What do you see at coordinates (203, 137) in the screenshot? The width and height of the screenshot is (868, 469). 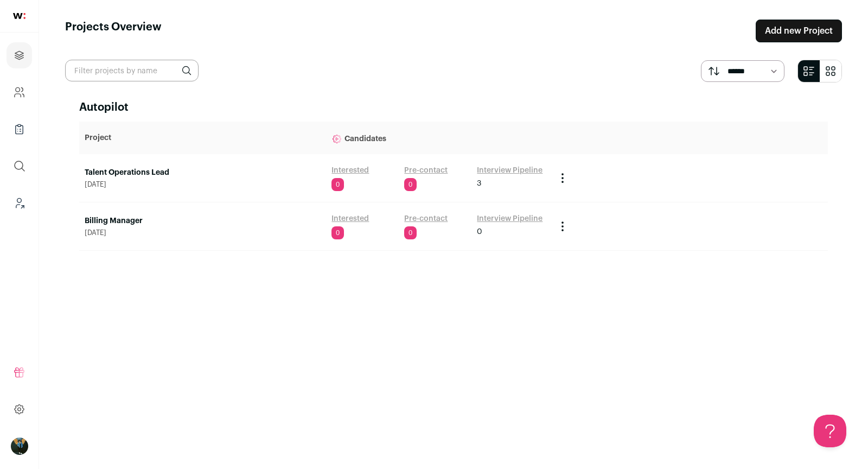 I see `p: Project` at bounding box center [203, 137].